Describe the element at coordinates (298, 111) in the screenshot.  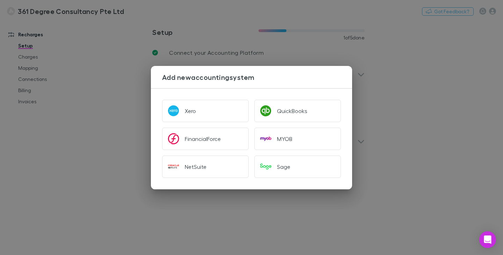
I see `button: QuickBooks` at that location.